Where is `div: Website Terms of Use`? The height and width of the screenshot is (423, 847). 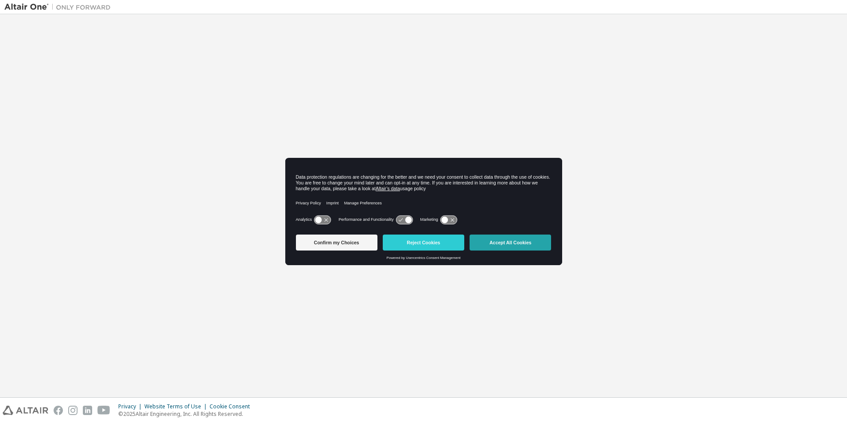
div: Website Terms of Use is located at coordinates (177, 406).